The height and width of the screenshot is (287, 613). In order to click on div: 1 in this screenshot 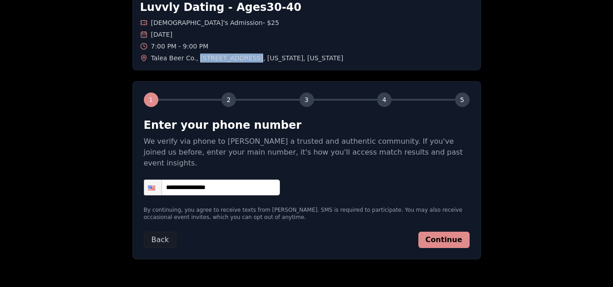, I will do `click(151, 100)`.